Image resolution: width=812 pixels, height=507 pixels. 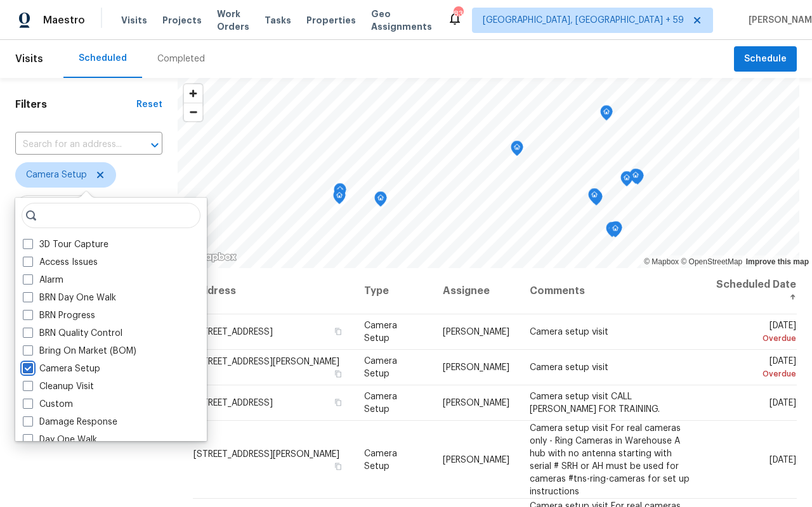 I want to click on th: Comments, so click(x=611, y=291).